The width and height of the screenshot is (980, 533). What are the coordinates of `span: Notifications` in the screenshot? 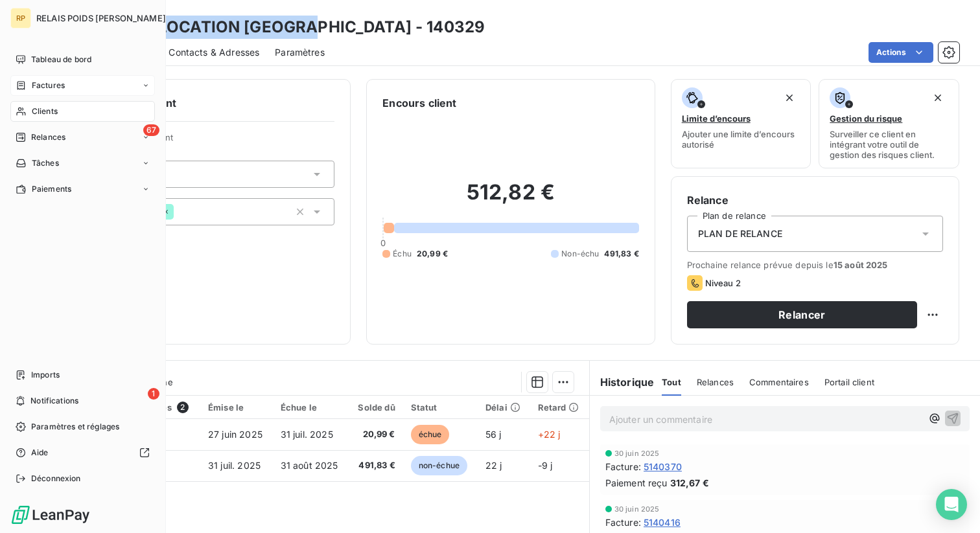 It's located at (54, 401).